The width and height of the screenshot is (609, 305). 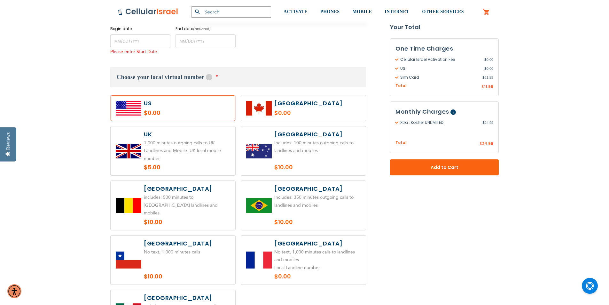 I want to click on input: Search, so click(x=231, y=12).